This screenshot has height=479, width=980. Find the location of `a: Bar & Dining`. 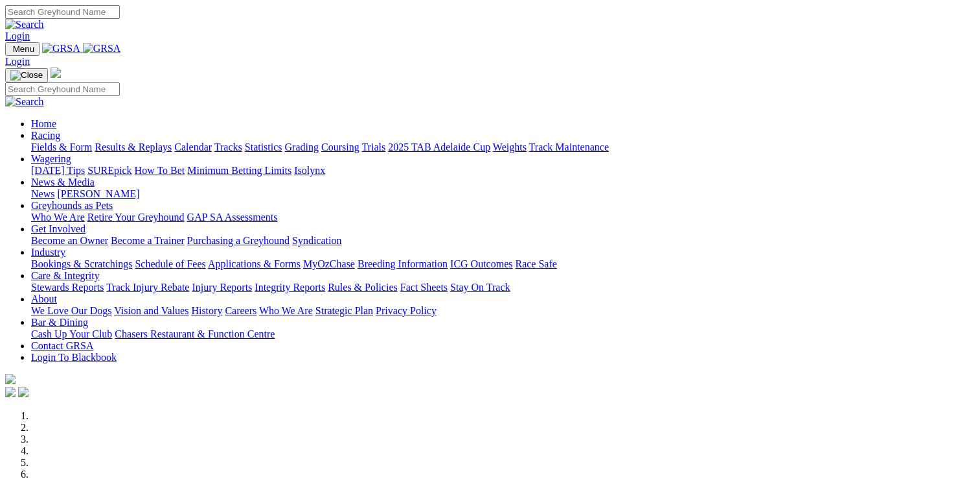

a: Bar & Dining is located at coordinates (60, 321).